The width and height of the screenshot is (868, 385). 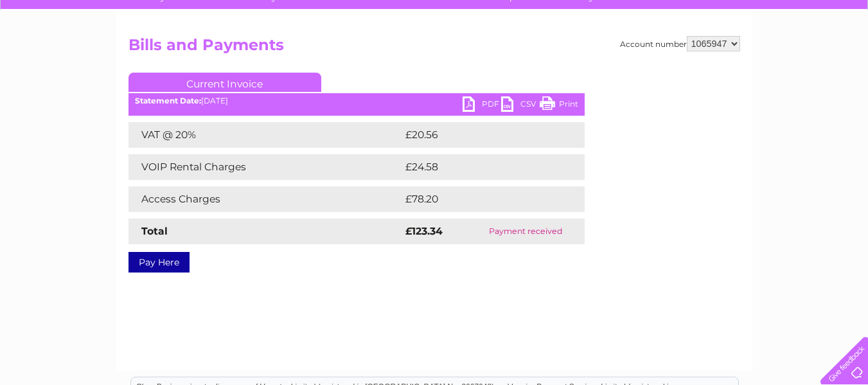 What do you see at coordinates (265, 135) in the screenshot?
I see `td: VAT @ 20%` at bounding box center [265, 135].